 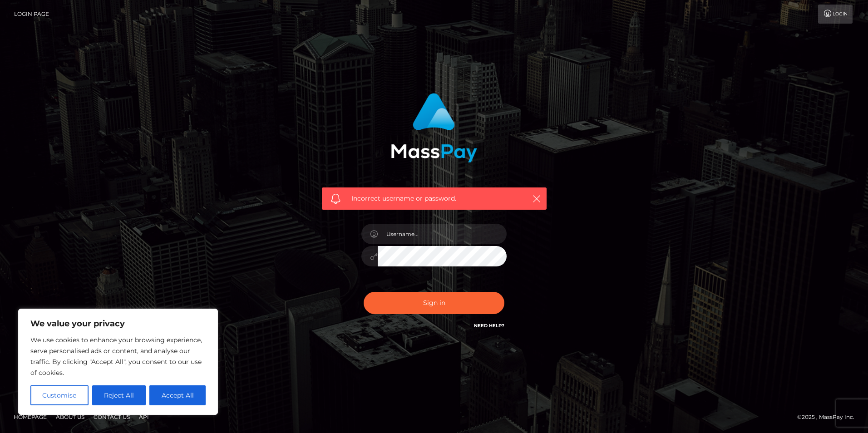 What do you see at coordinates (30, 416) in the screenshot?
I see `a: Homepage` at bounding box center [30, 416].